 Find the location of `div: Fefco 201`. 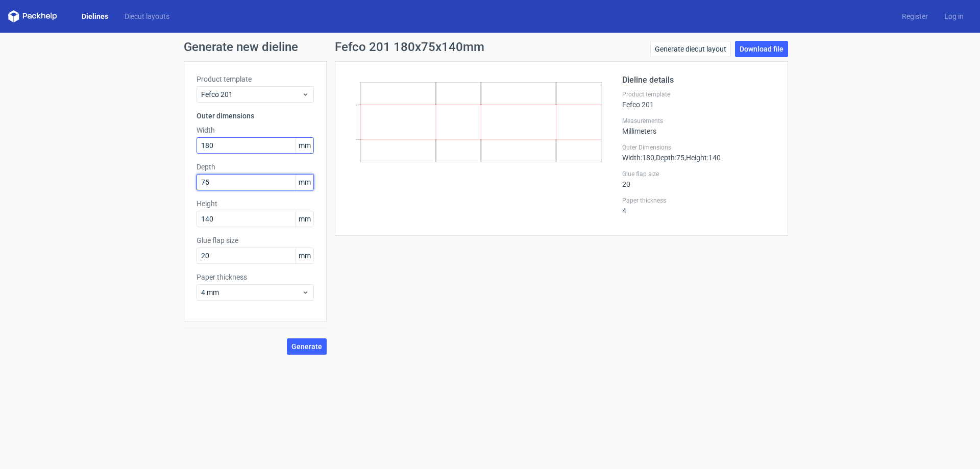

div: Fefco 201 is located at coordinates (699, 100).